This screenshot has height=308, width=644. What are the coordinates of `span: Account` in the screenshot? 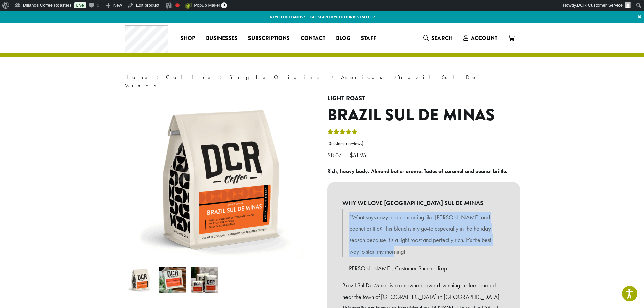 It's located at (484, 38).